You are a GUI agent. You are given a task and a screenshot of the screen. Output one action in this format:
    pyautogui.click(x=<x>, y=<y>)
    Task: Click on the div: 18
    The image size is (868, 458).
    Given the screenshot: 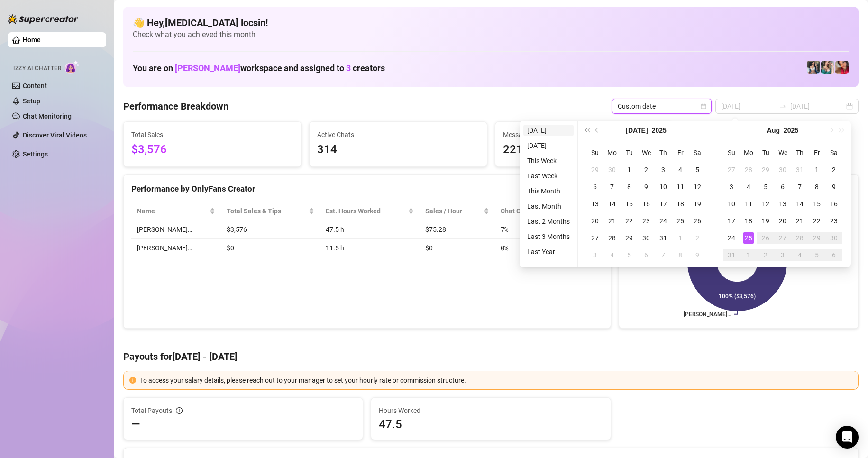 What is the action you would take?
    pyautogui.click(x=749, y=221)
    